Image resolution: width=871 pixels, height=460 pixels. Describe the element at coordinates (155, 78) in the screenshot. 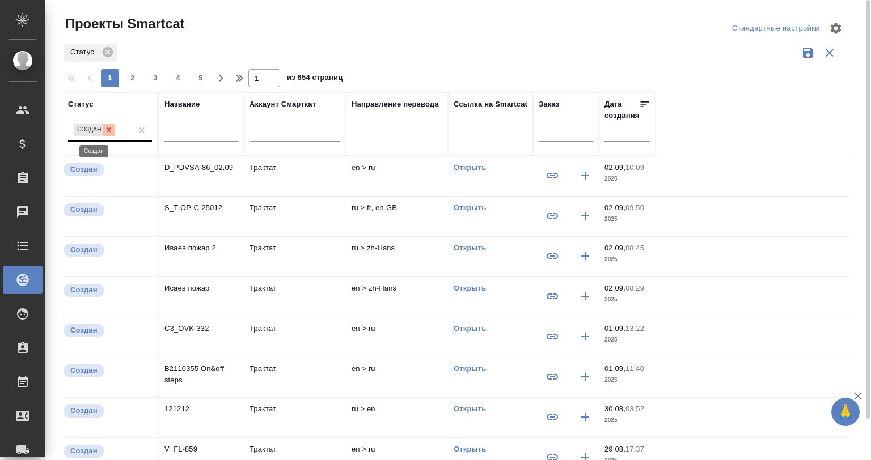

I see `span: 3` at that location.